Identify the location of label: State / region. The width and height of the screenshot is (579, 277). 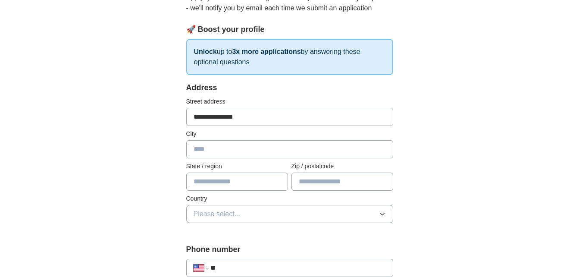
(237, 166).